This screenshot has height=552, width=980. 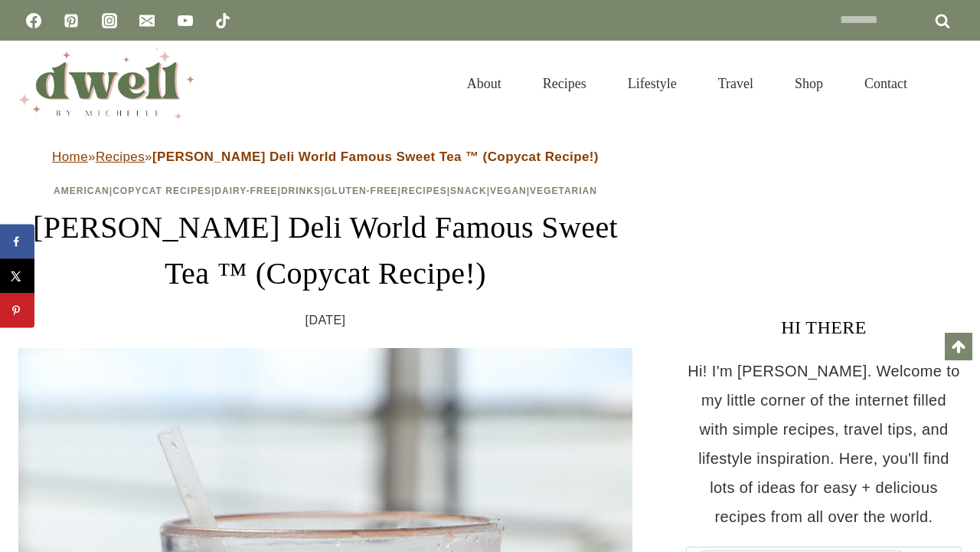 I want to click on a: DWELL by michelle, so click(x=106, y=83).